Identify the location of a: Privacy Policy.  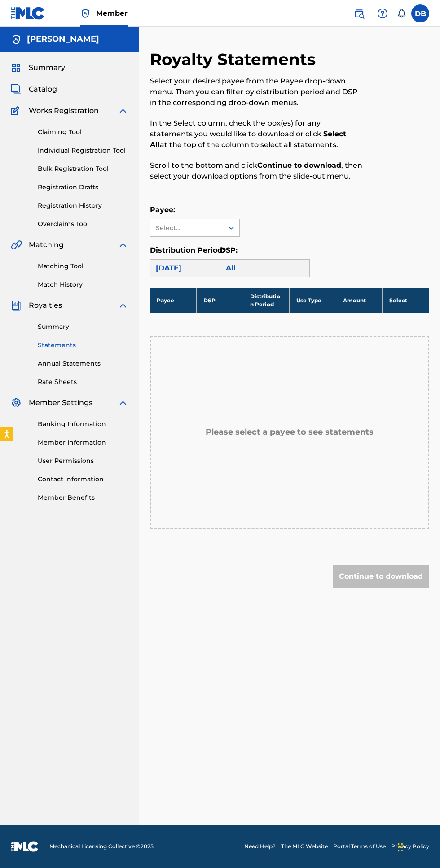
(410, 847).